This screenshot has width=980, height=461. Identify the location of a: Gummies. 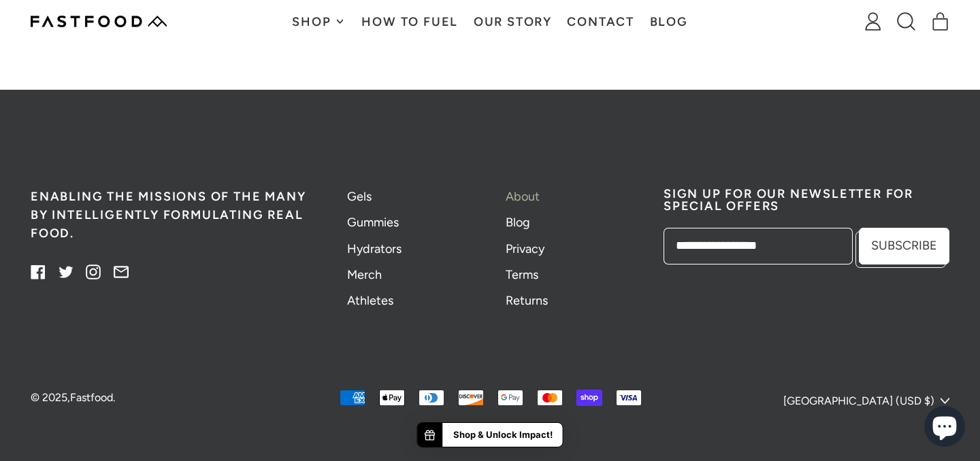
(373, 223).